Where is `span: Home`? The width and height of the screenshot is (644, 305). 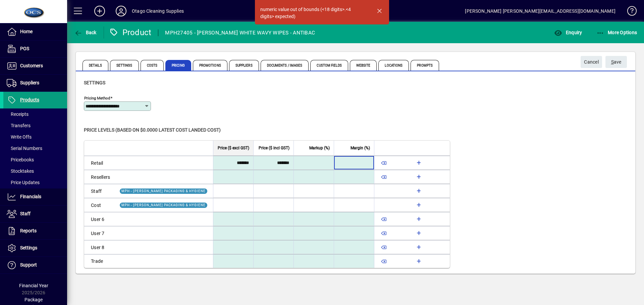
span: Home is located at coordinates (26, 32).